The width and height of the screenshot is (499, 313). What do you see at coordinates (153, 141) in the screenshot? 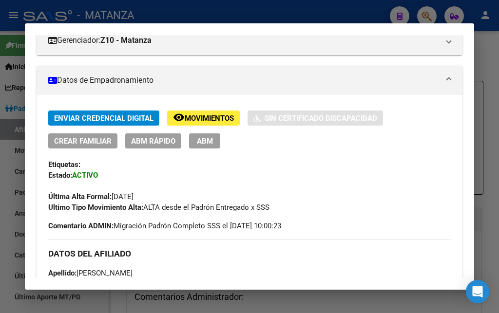
I see `span: ABM Rápido` at bounding box center [153, 141].